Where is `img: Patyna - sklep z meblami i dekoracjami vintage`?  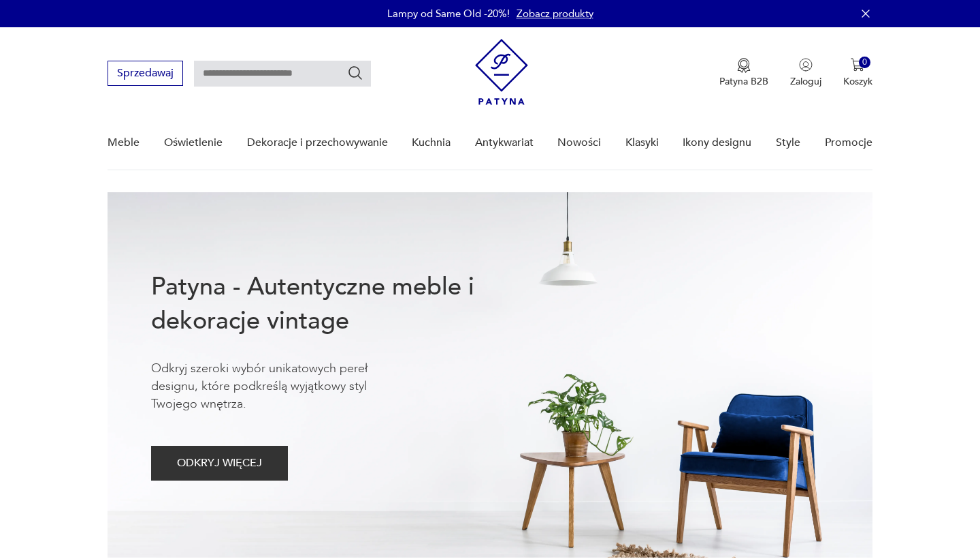
img: Patyna - sklep z meblami i dekoracjami vintage is located at coordinates (502, 72).